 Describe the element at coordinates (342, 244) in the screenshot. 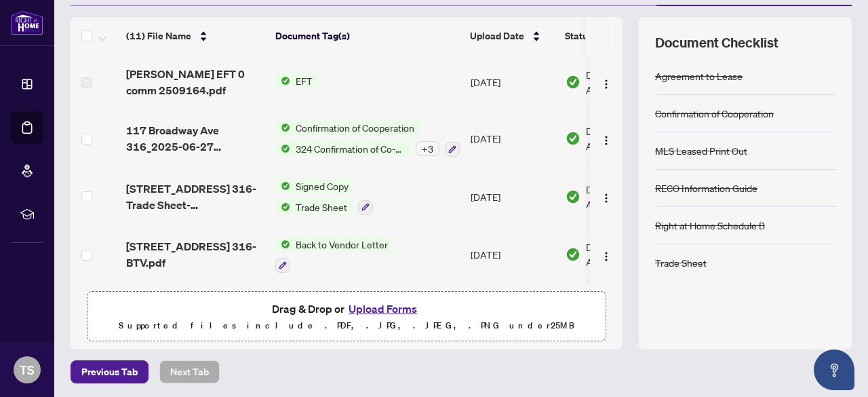

I see `span: Back to Vendor Letter` at that location.